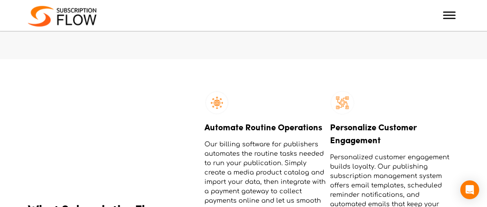  What do you see at coordinates (342, 103) in the screenshot?
I see `img: Online Payment Forms` at bounding box center [342, 103].